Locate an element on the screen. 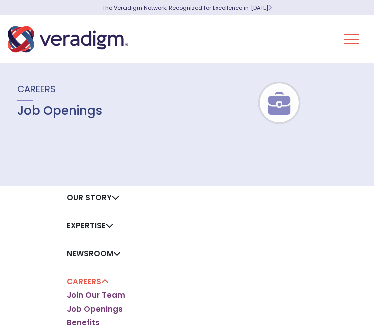  a: Join Our Team is located at coordinates (96, 296).